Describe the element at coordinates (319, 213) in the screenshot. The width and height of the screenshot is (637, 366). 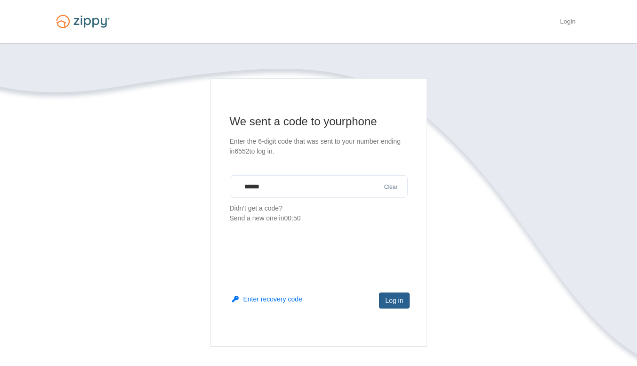
I see `p: Didn't get a code?` at that location.